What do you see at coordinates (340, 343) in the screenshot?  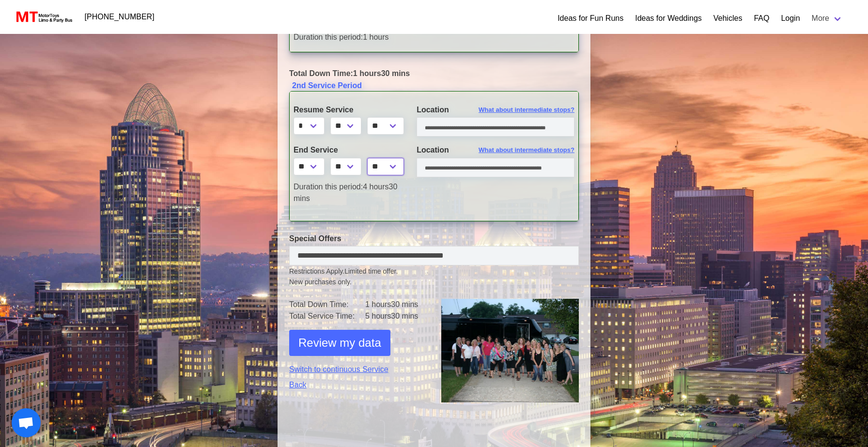 I see `span: Review my data` at bounding box center [340, 343].